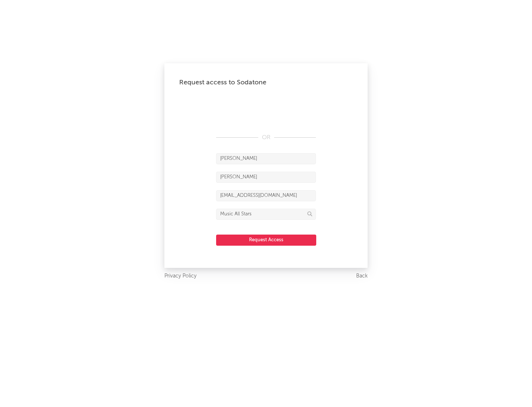 This screenshot has width=532, height=407. I want to click on input: First Name, so click(266, 158).